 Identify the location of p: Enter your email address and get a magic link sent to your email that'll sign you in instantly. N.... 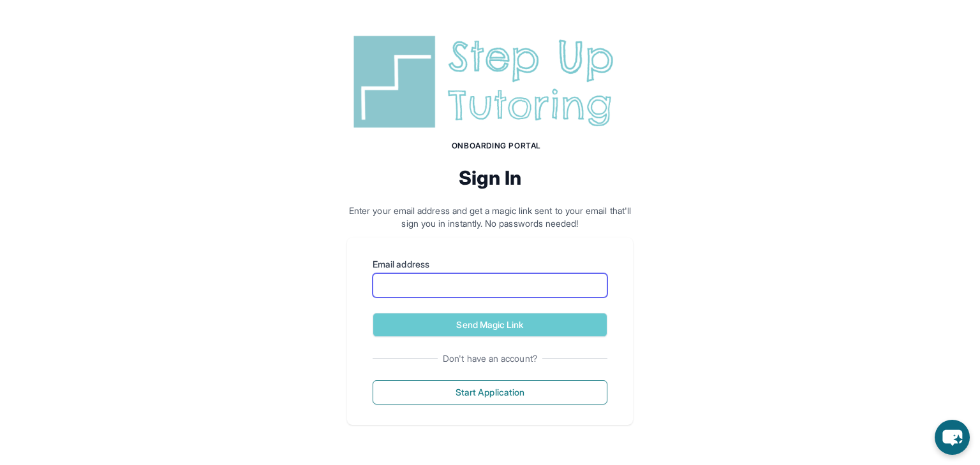
(490, 217).